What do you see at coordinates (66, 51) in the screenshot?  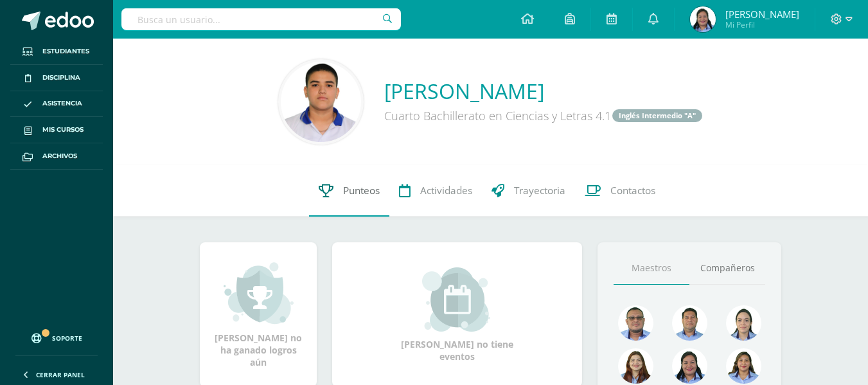 I see `span: Estudiantes` at bounding box center [66, 51].